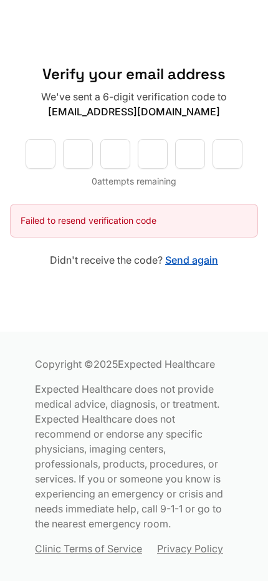  Describe the element at coordinates (191, 260) in the screenshot. I see `button: Send again` at that location.